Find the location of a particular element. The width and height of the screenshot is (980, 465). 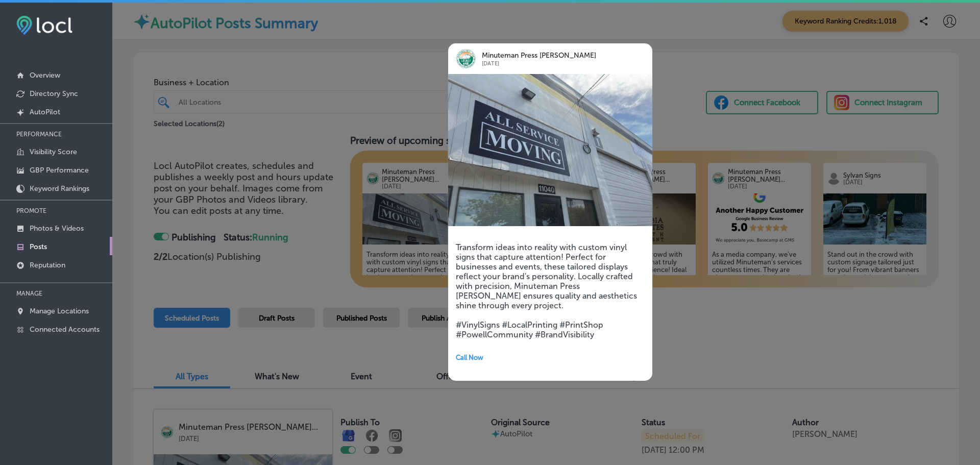

p: GBP Performance is located at coordinates (59, 170).